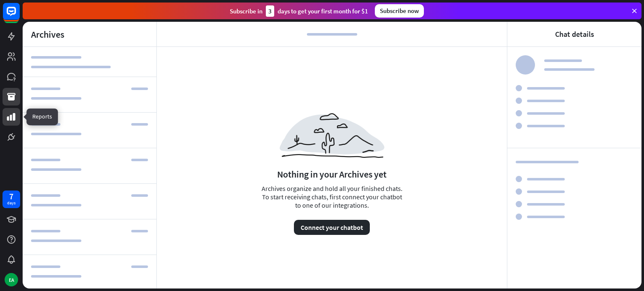 The width and height of the screenshot is (644, 291). I want to click on a: 7 days, so click(11, 199).